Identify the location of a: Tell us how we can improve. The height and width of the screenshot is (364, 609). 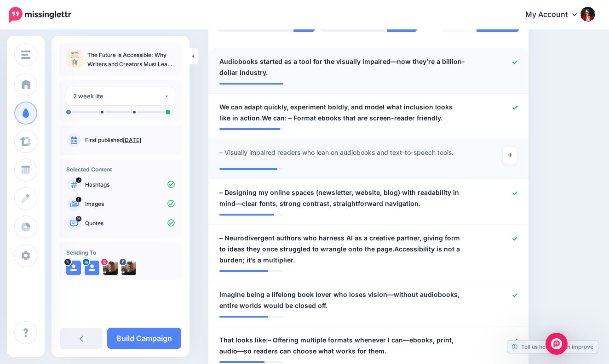
(552, 347).